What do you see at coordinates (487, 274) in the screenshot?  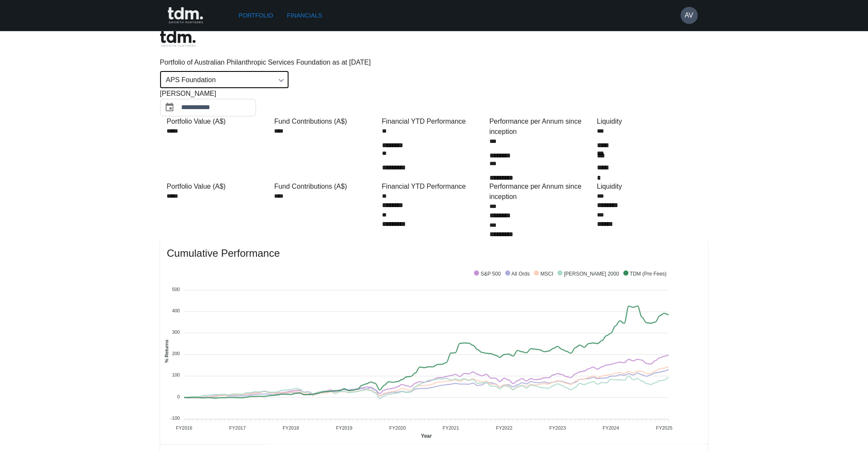 I see `span: S&P 500` at bounding box center [487, 274].